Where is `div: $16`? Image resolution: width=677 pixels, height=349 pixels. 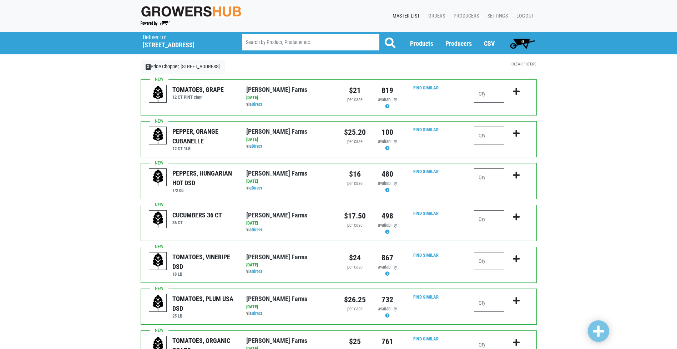 div: $16 is located at coordinates (355, 174).